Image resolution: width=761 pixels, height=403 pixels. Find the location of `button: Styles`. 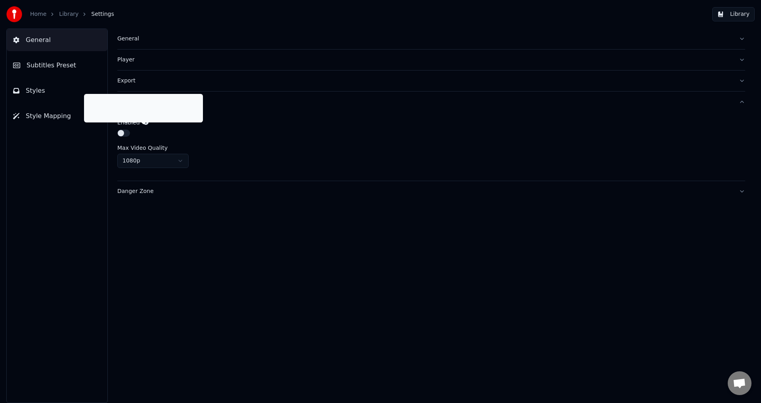

button: Styles is located at coordinates (57, 91).